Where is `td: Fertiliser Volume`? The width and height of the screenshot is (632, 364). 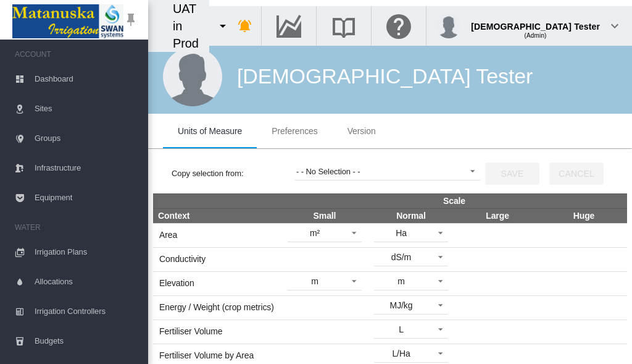 td: Fertiliser Volume is located at coordinates (217, 331).